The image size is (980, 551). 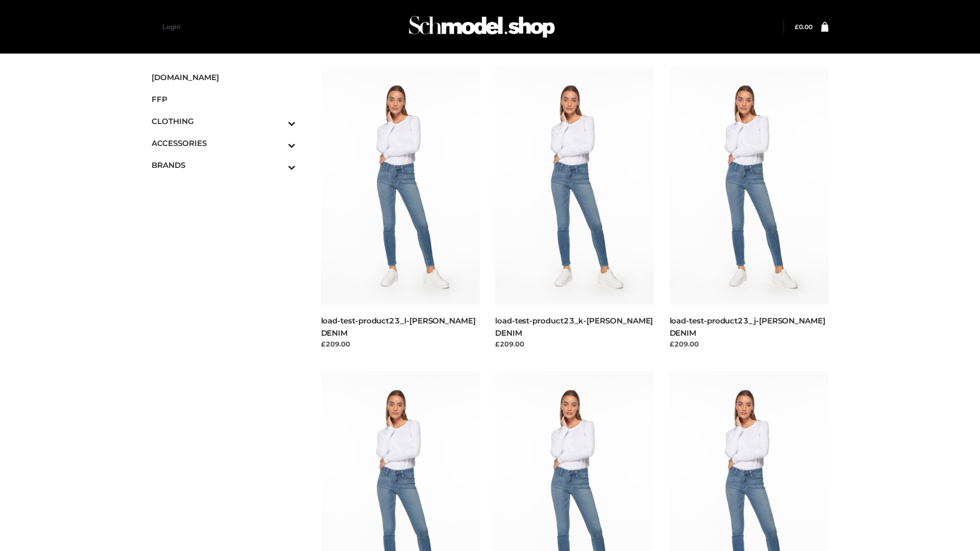 What do you see at coordinates (223, 165) in the screenshot?
I see `span: BRANDS` at bounding box center [223, 165].